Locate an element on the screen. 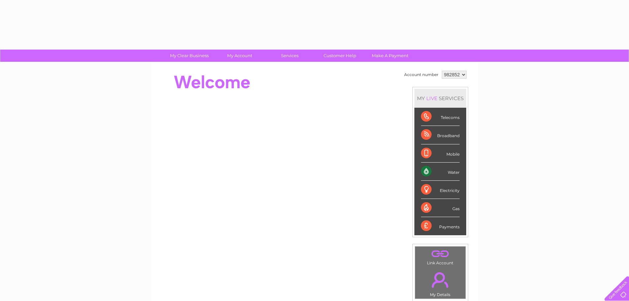 The width and height of the screenshot is (629, 301). td: Account number is located at coordinates (421, 75).